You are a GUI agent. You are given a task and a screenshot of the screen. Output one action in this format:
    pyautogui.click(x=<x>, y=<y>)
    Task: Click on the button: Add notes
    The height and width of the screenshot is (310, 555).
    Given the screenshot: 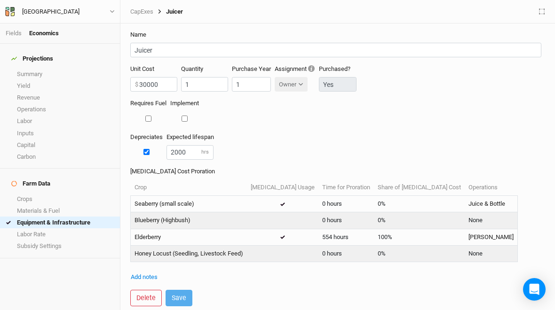 What is the action you would take?
    pyautogui.click(x=144, y=277)
    